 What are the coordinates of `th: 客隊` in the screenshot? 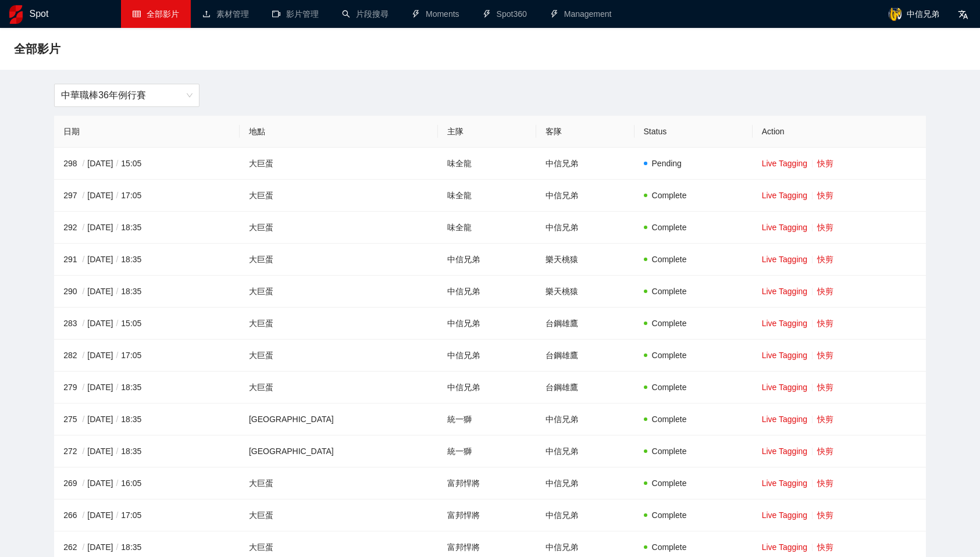 It's located at (585, 131).